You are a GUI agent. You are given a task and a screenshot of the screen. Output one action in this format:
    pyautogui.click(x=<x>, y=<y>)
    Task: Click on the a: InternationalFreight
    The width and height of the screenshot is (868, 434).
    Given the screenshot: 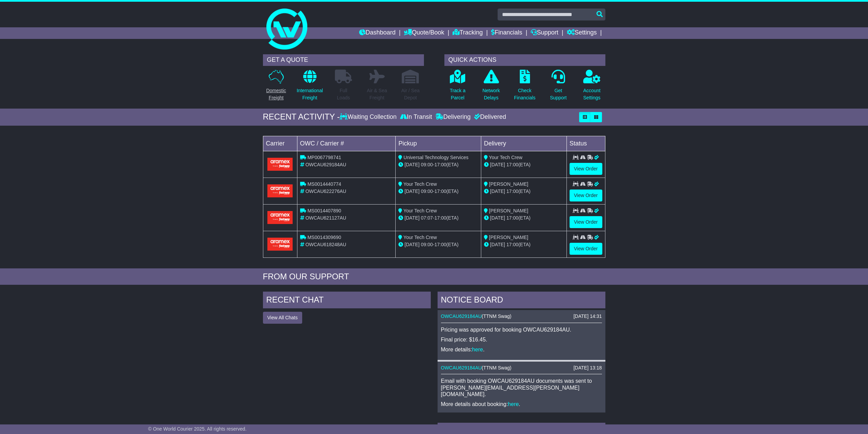 What is the action you would take?
    pyautogui.click(x=310, y=87)
    